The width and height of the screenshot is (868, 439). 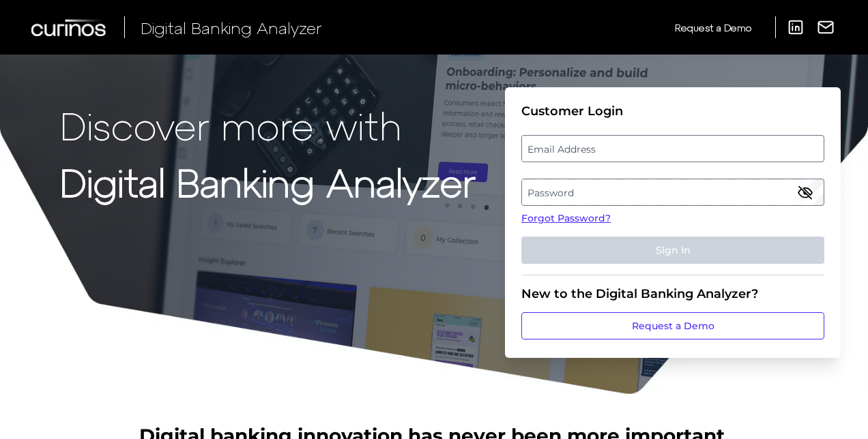 I want to click on label: Password, so click(x=673, y=192).